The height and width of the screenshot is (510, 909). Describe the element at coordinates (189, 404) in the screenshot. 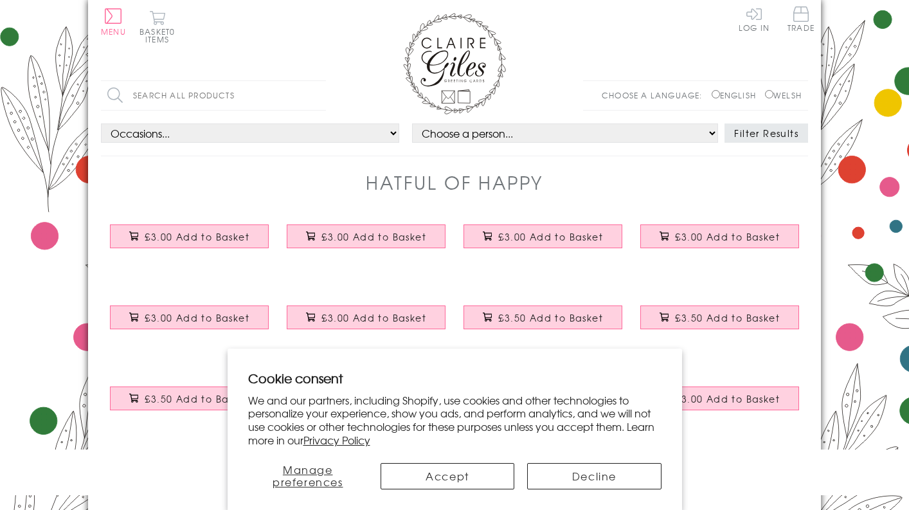

I see `a: Thank You Card, Typewriter, Thank You Very Much! £3.50 Add to Basket` at that location.